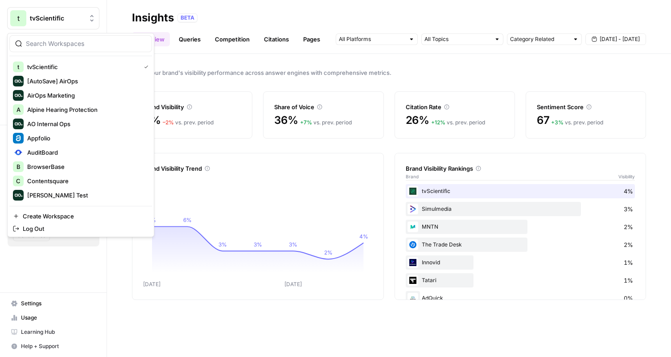 Image resolution: width=671 pixels, height=357 pixels. Describe the element at coordinates (53, 304) in the screenshot. I see `a: Settings` at that location.